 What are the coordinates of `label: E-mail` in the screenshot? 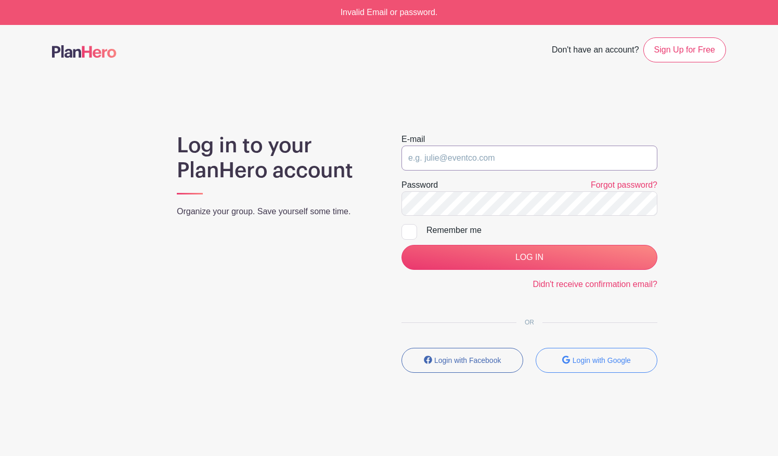 It's located at (413, 139).